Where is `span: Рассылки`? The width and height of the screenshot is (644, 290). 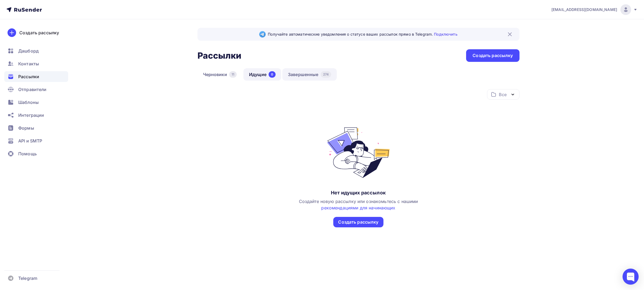 span: Рассылки is located at coordinates (29, 76).